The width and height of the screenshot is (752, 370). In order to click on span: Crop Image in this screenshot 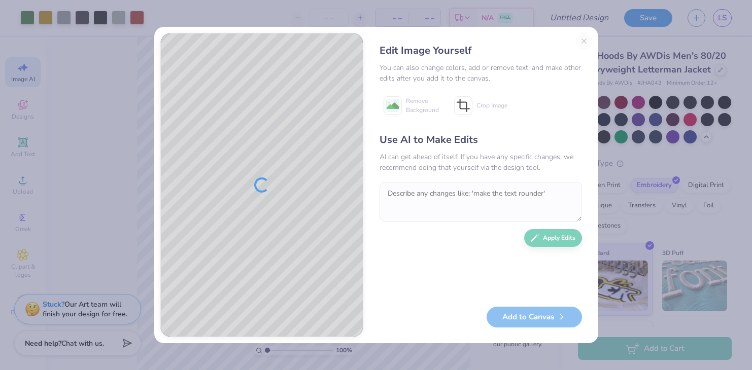, I will do `click(492, 106)`.